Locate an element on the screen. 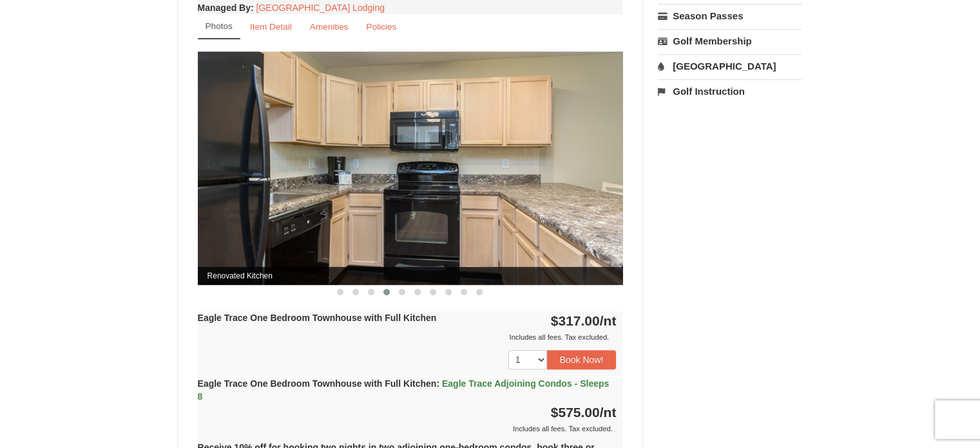 The image size is (980, 448). a: Golf Membership is located at coordinates (730, 41).